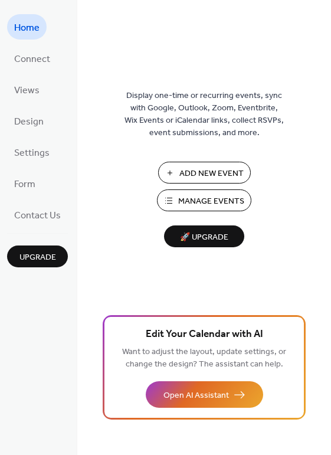 The width and height of the screenshot is (331, 455). What do you see at coordinates (29, 120) in the screenshot?
I see `a: Design` at bounding box center [29, 120].